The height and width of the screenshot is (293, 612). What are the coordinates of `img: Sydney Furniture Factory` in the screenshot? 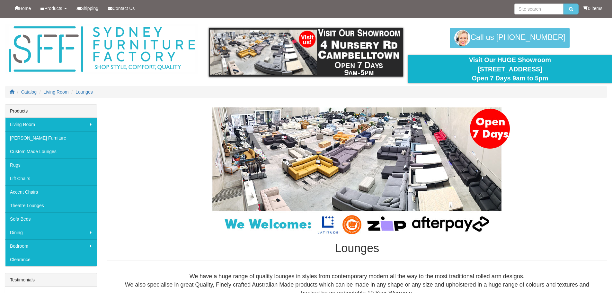 It's located at (102, 49).